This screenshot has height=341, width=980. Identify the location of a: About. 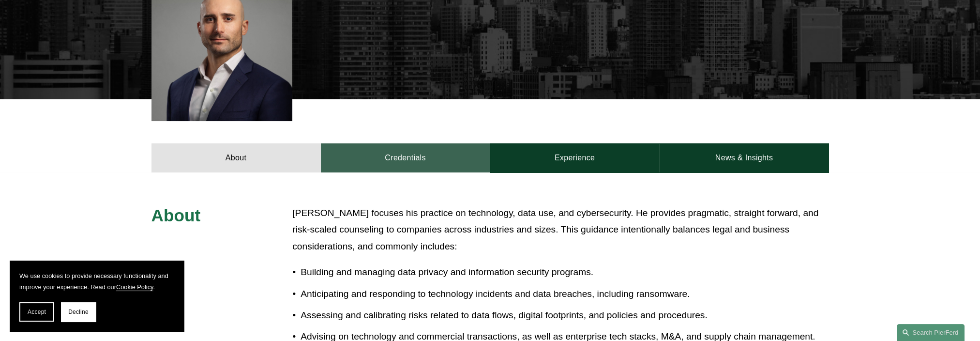
(237, 158).